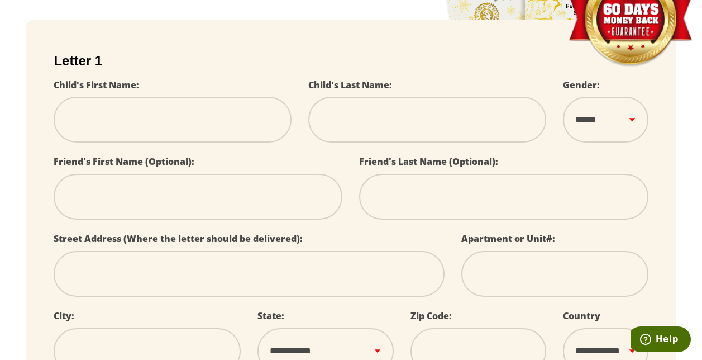 Image resolution: width=702 pixels, height=360 pixels. I want to click on label: Gender:, so click(582, 85).